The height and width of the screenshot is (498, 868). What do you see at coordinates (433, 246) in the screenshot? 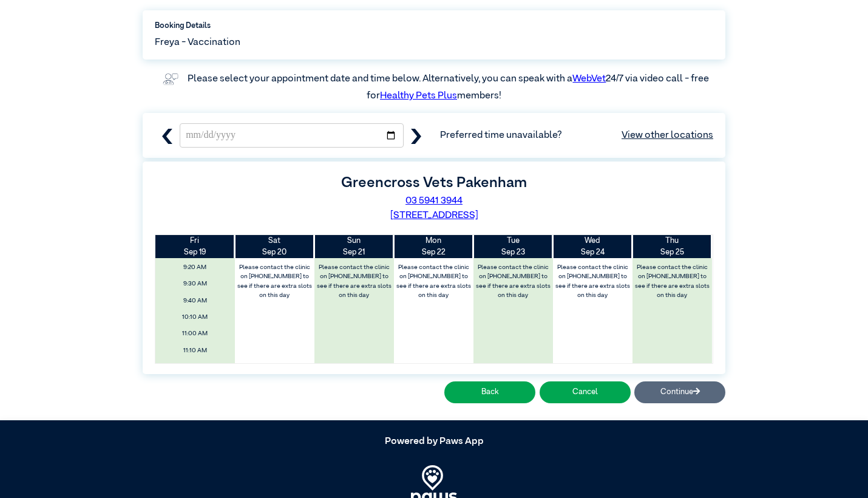
I see `th: Sep 22` at bounding box center [433, 246].